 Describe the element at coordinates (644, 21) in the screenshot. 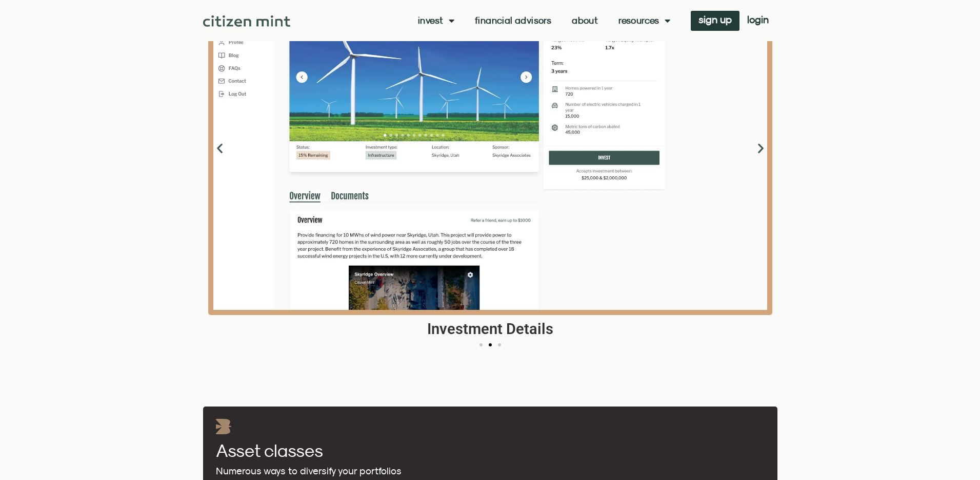

I see `a: Resources` at that location.